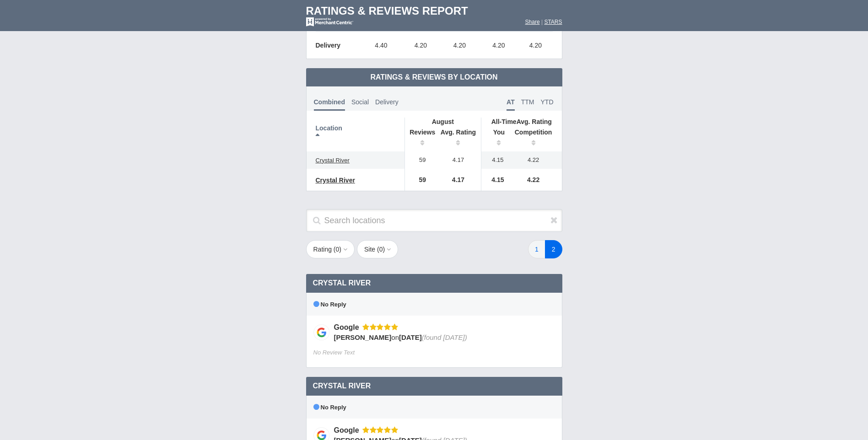 The image size is (868, 440). What do you see at coordinates (554, 249) in the screenshot?
I see `a: 2` at bounding box center [554, 249].